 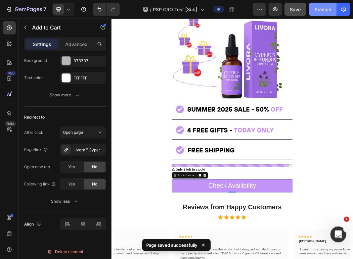 I want to click on p: Add to Cart, so click(x=60, y=27).